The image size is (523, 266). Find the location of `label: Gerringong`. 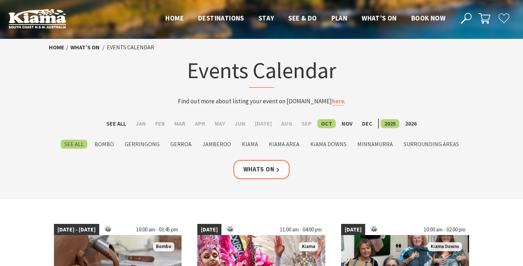

label: Gerringong is located at coordinates (142, 144).